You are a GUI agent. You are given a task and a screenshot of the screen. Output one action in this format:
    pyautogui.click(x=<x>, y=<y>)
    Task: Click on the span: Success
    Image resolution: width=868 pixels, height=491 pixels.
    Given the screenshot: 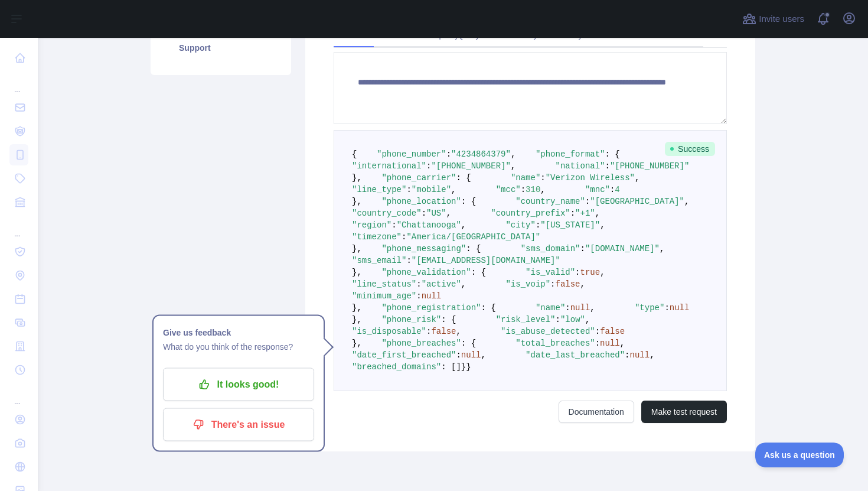 What is the action you would take?
    pyautogui.click(x=690, y=149)
    